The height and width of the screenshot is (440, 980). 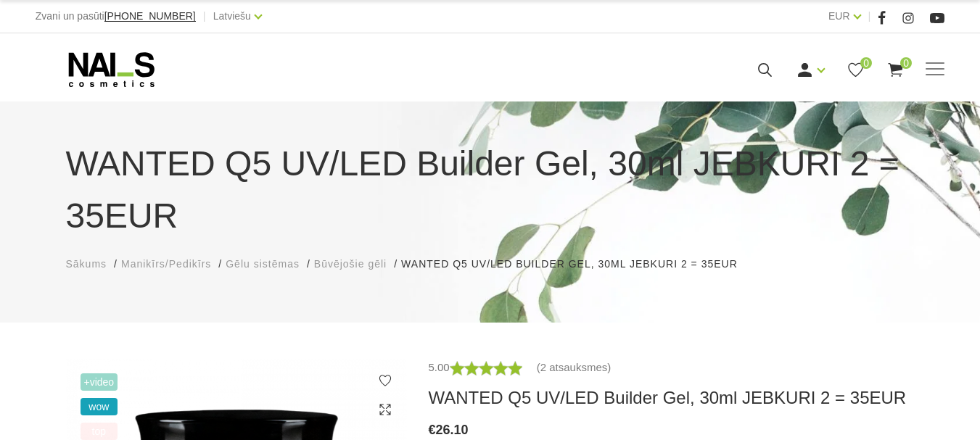 What do you see at coordinates (351, 264) in the screenshot?
I see `span: Būvējošie gēli` at bounding box center [351, 264].